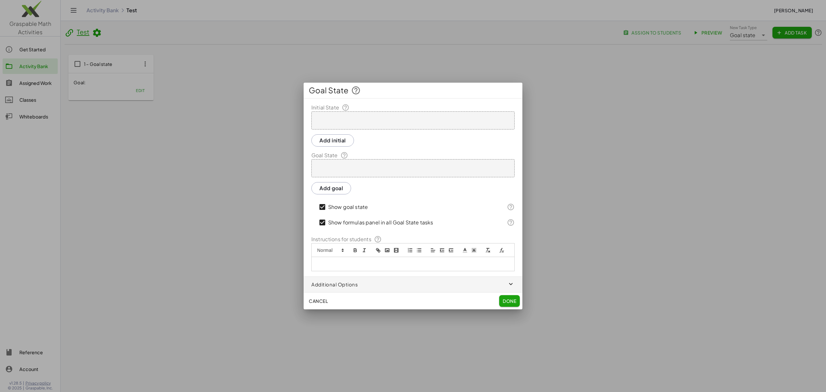 This screenshot has width=826, height=392. I want to click on button: list: ordered, so click(410, 250).